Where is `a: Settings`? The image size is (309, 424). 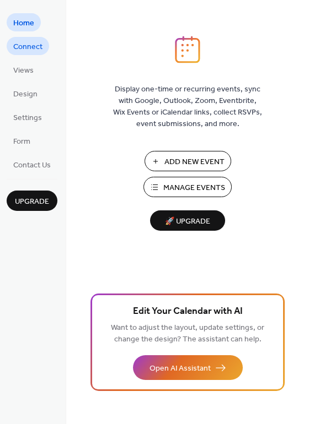 a: Settings is located at coordinates (28, 117).